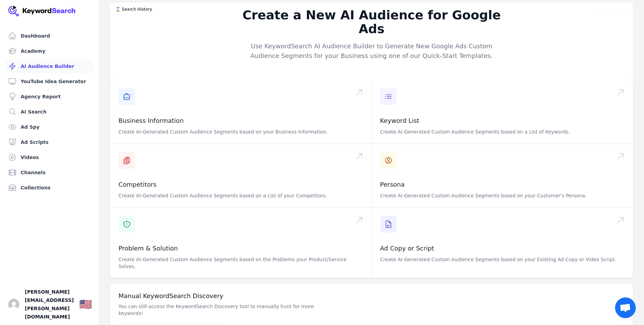 The height and width of the screenshot is (325, 644). What do you see at coordinates (49, 36) in the screenshot?
I see `a: Dashboard` at bounding box center [49, 36].